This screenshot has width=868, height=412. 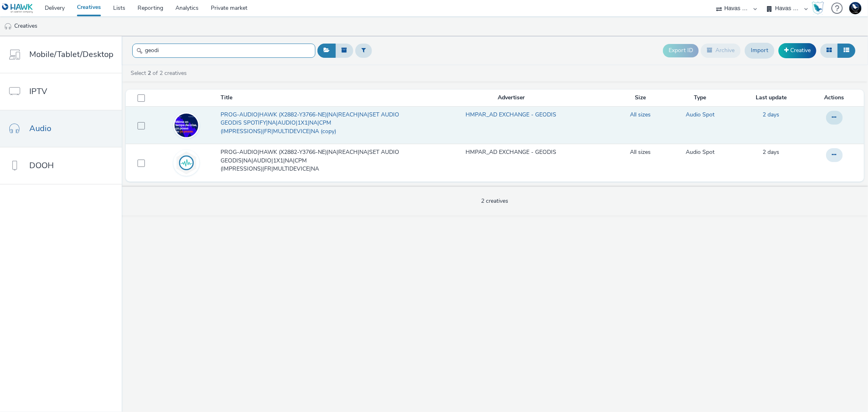 What do you see at coordinates (313, 98) in the screenshot?
I see `th: Title` at bounding box center [313, 98].